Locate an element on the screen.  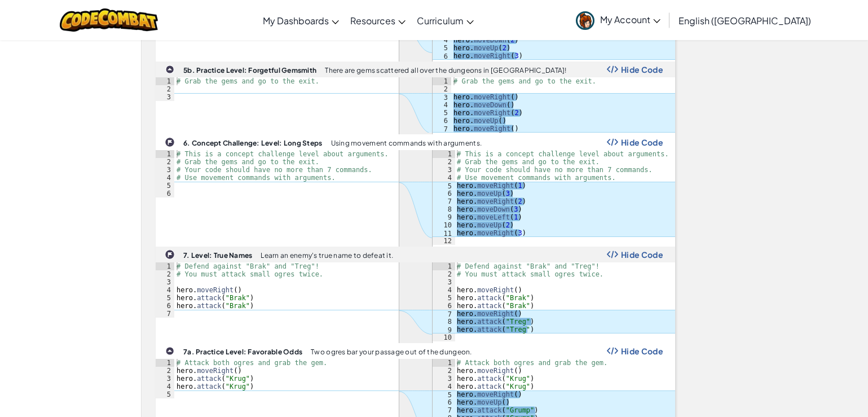
img: avatar is located at coordinates (585, 20).